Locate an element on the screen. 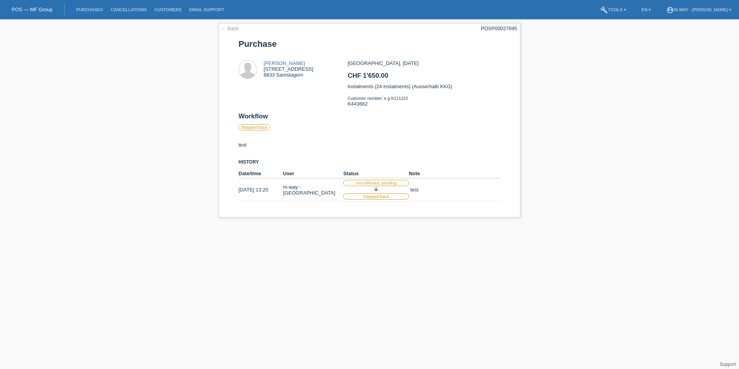 Image resolution: width=739 pixels, height=369 pixels. h2: CHF 1'650.00 is located at coordinates (424, 78).